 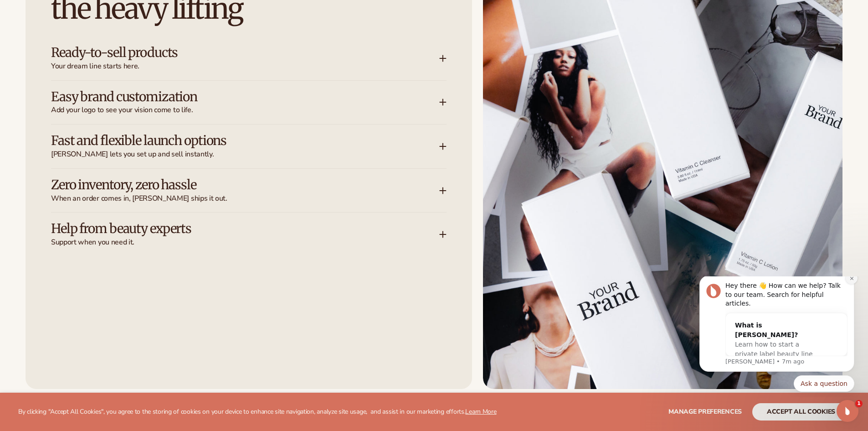 What do you see at coordinates (859, 404) in the screenshot?
I see `span: 1` at bounding box center [859, 404].